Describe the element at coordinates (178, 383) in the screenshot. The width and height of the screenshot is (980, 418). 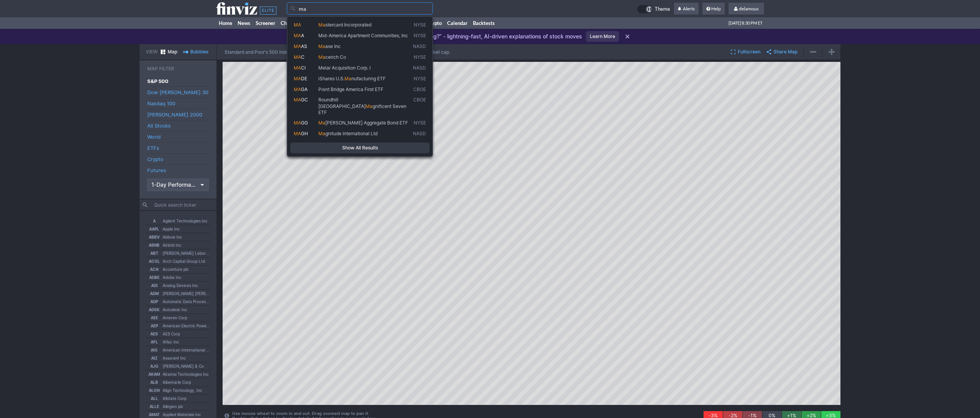
I see `button: ALBAlbemarle Corp` at that location.